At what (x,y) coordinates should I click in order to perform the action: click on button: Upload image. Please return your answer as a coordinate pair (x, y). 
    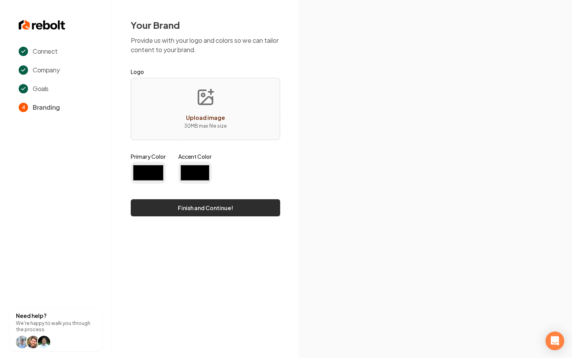
    Looking at the image, I should click on (205, 109).